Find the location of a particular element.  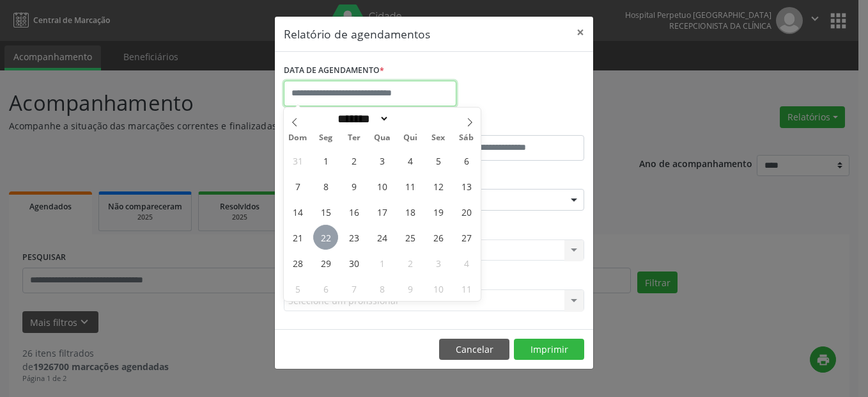

span: Outubro 8, 2025 is located at coordinates (382, 288).